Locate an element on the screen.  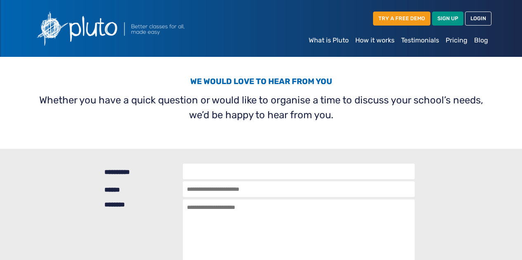
h3: We would love to hear from you is located at coordinates (261, 83).